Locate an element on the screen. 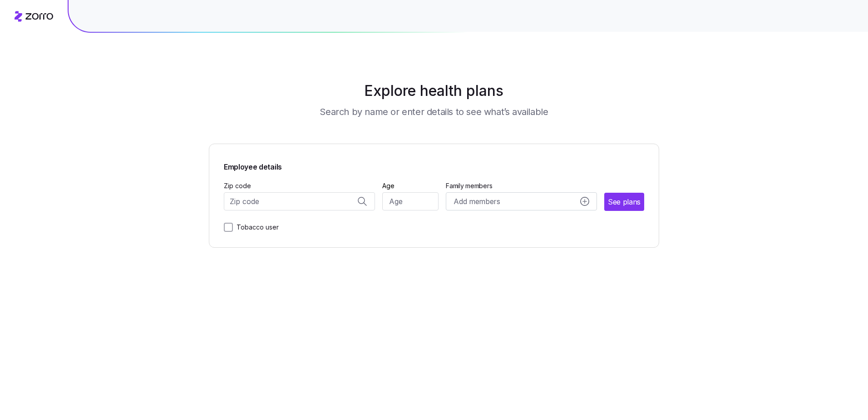 This screenshot has width=868, height=420. label: Tobacco user is located at coordinates (256, 227).